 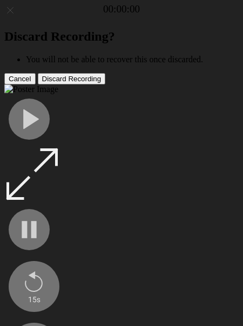 I want to click on img: Poster Image, so click(x=31, y=89).